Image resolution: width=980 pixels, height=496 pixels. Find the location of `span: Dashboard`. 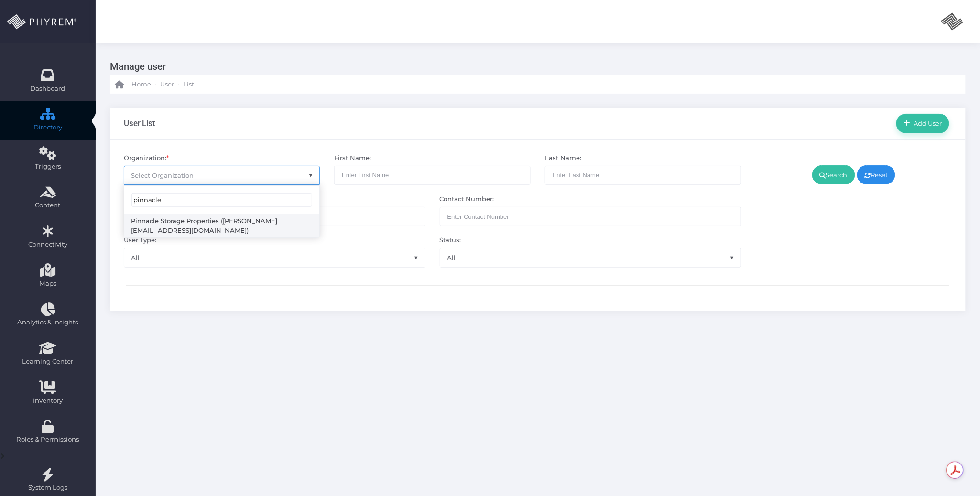

span: Dashboard is located at coordinates (48, 89).